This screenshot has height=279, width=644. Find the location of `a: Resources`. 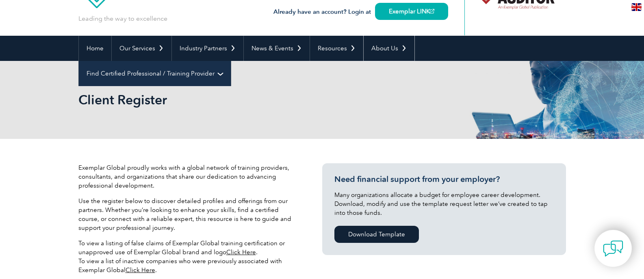

a: Resources is located at coordinates (336, 48).